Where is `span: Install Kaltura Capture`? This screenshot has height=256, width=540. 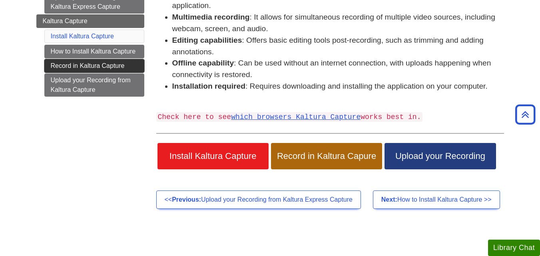 span: Install Kaltura Capture is located at coordinates (213, 156).